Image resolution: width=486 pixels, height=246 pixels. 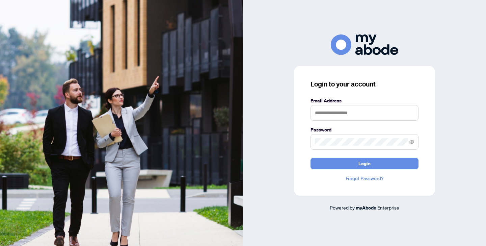 I want to click on label: Email Address, so click(x=365, y=101).